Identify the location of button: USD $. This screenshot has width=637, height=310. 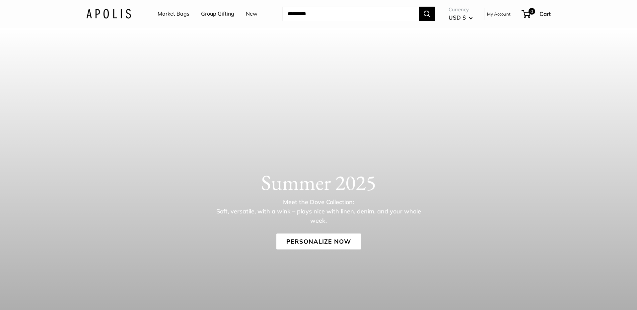
(460, 18).